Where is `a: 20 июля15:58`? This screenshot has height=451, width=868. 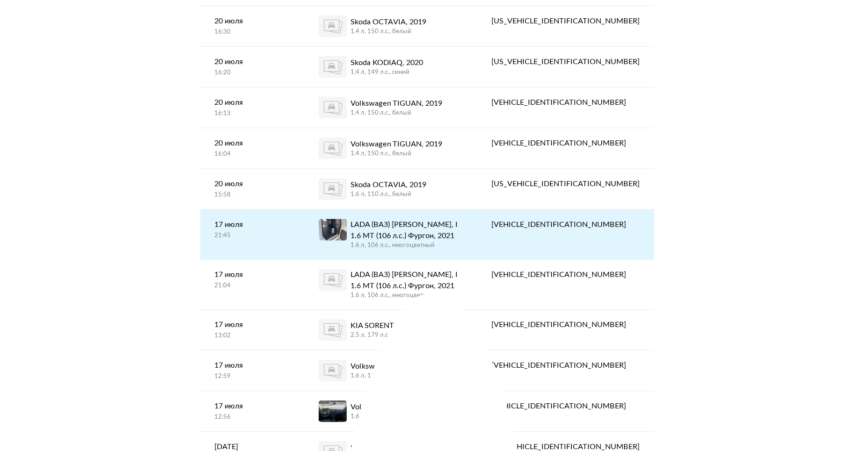 a: 20 июля15:58 is located at coordinates (252, 189).